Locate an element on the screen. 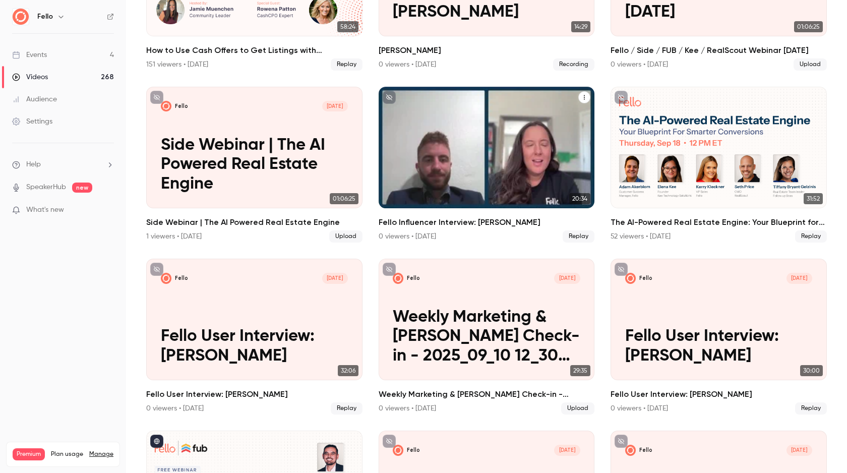 The width and height of the screenshot is (847, 473). span: 14:29 is located at coordinates (581, 27).